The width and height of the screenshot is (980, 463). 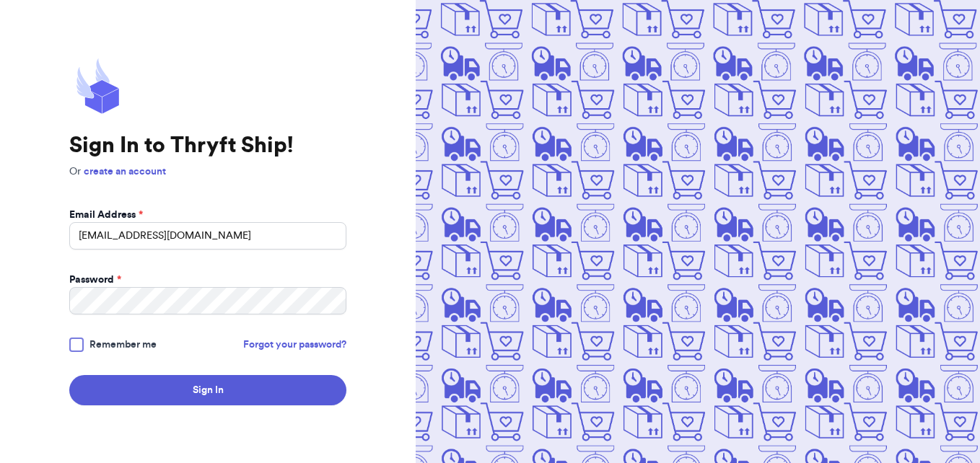 What do you see at coordinates (95, 280) in the screenshot?
I see `label: Password` at bounding box center [95, 280].